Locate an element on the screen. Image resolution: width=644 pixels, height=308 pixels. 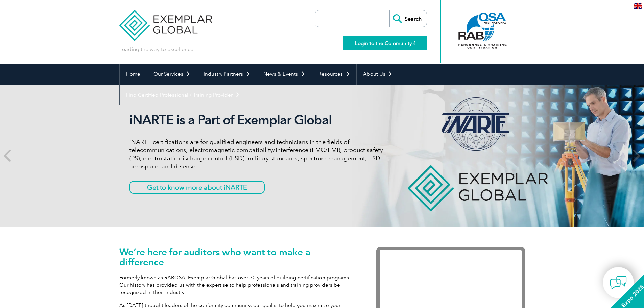
a: Get to know more about iNARTE is located at coordinates (197, 187).